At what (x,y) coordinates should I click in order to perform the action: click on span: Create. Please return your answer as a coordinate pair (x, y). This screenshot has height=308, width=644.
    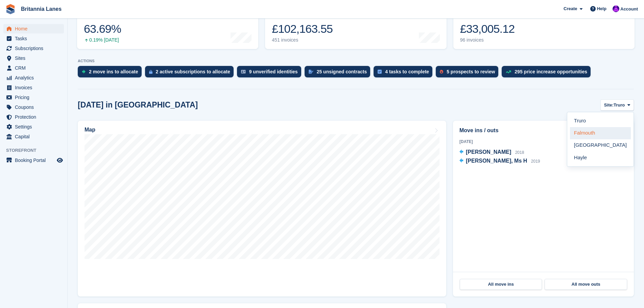
    Looking at the image, I should click on (570, 9).